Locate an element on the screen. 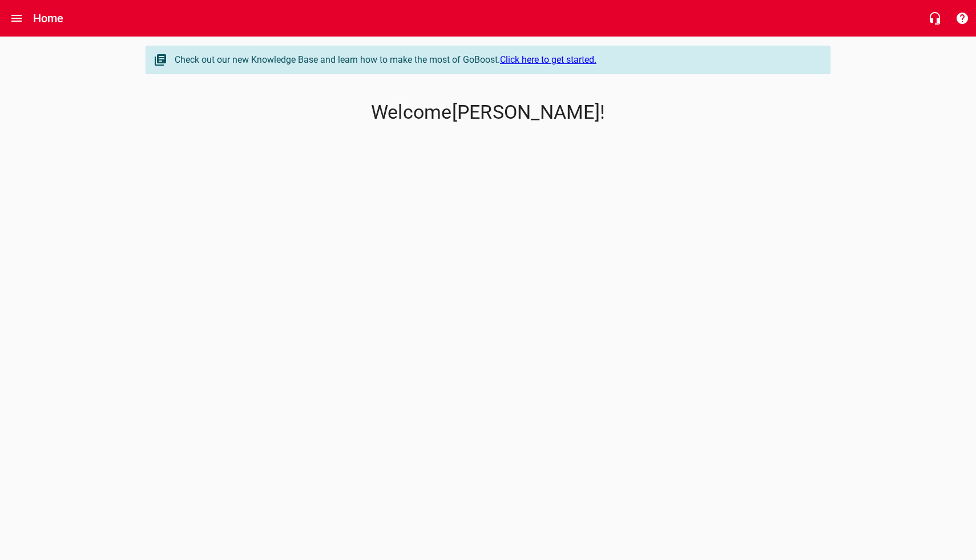 This screenshot has height=560, width=976. div: Check out our new Knowledge Base and learn how to make the most of GoBoost. is located at coordinates (496, 60).